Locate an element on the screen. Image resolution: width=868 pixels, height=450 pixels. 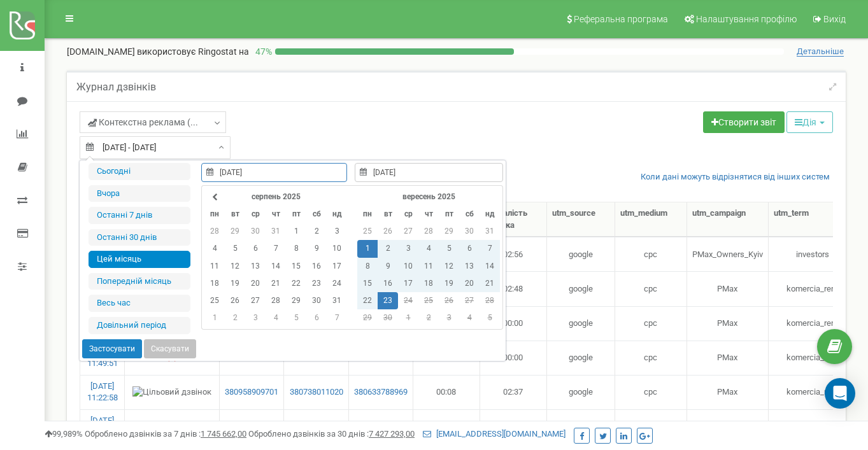
th: utm_tеrm is located at coordinates (813, 219).